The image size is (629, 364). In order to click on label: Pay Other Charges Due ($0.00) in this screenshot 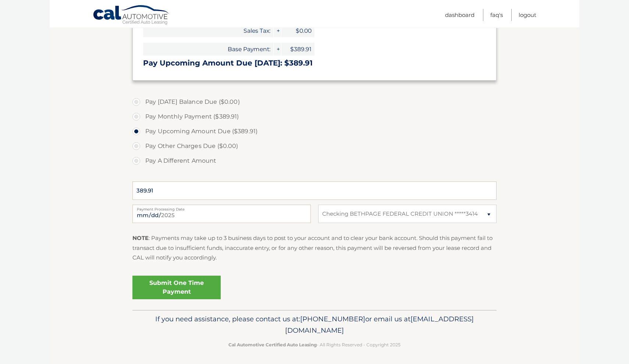, I will do `click(315, 146)`.